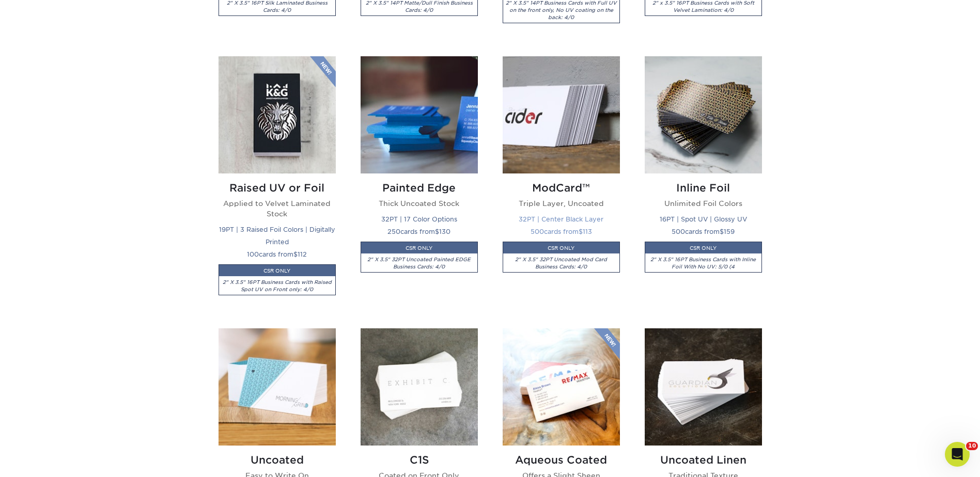  I want to click on span: 250, so click(393, 231).